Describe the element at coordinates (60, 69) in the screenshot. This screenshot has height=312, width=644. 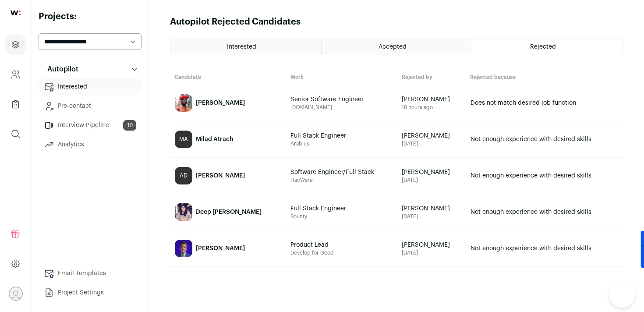
I see `p: Autopilot` at that location.